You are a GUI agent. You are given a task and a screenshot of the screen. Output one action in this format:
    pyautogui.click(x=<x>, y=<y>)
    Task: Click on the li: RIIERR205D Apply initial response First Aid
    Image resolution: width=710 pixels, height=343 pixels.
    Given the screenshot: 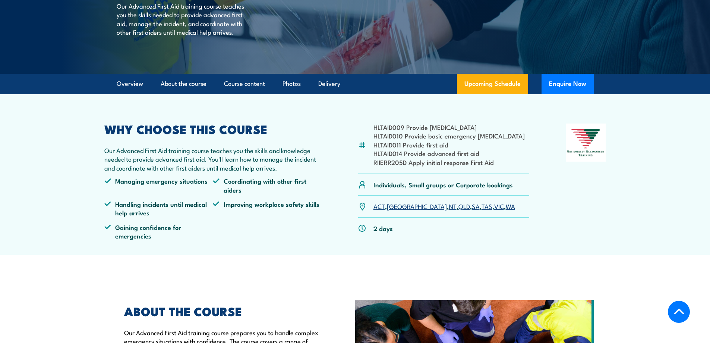 What is the action you would take?
    pyautogui.click(x=449, y=162)
    